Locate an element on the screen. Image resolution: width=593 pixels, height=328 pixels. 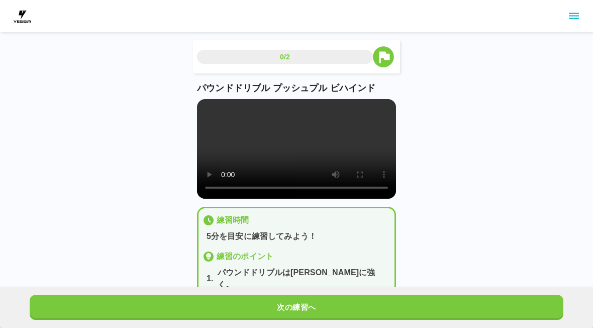
button: sidemenu is located at coordinates (574, 16).